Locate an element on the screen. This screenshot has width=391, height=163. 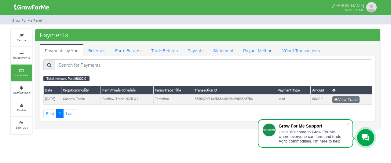
td: ussd is located at coordinates (293, 99).